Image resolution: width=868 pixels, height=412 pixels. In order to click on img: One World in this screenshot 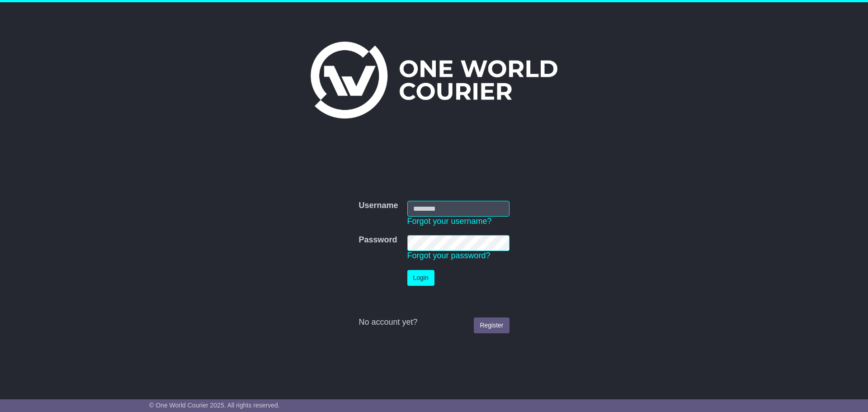, I will do `click(434, 80)`.